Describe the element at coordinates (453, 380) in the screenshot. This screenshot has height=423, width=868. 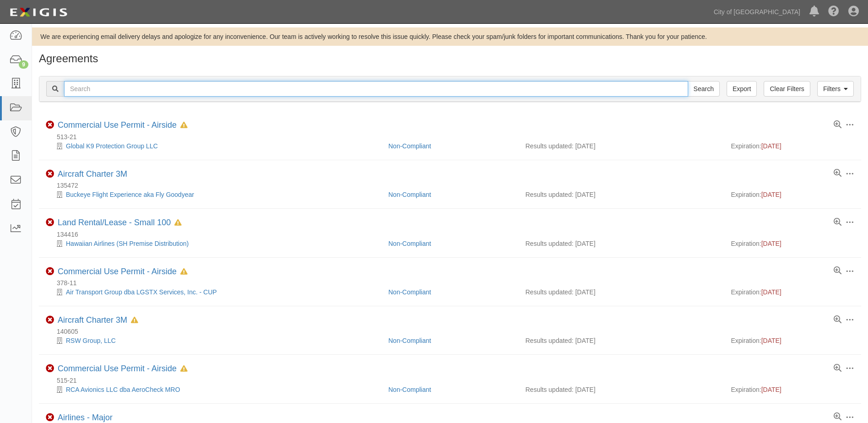
I see `div: 515-21` at that location.